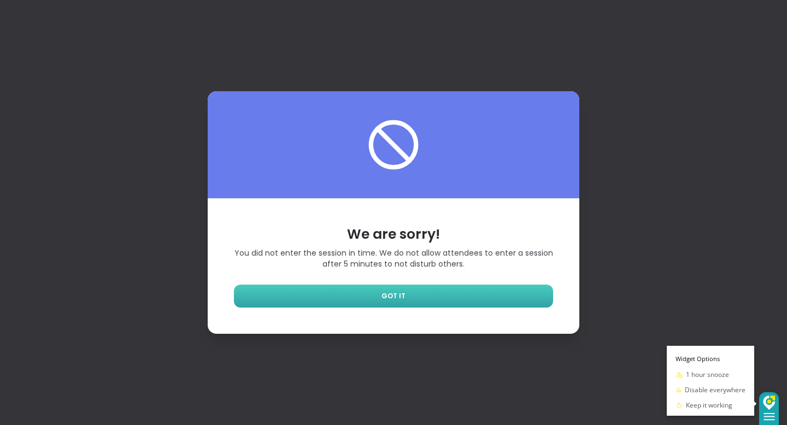 Image resolution: width=787 pixels, height=425 pixels. What do you see at coordinates (710, 405) in the screenshot?
I see `button: Keep it working` at bounding box center [710, 405].